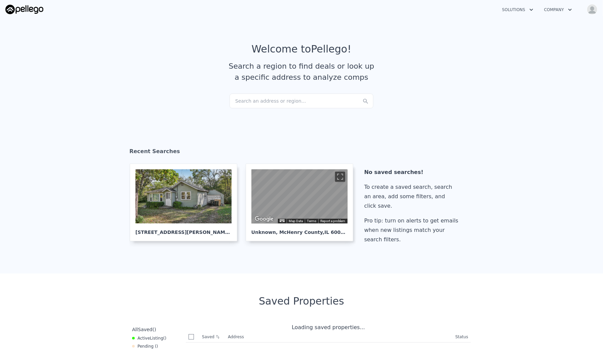  Describe the element at coordinates (302, 153) in the screenshot. I see `div: Recent Searches` at that location.